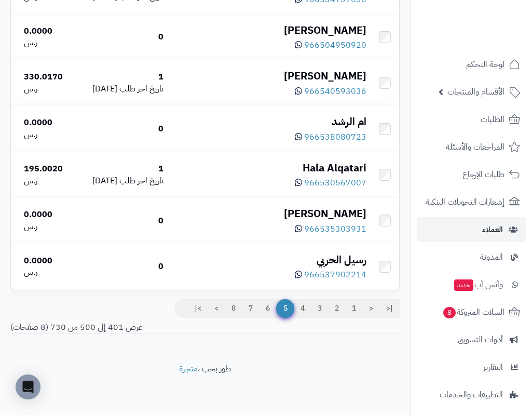 The image size is (532, 415). Describe the element at coordinates (51, 77) in the screenshot. I see `div: 330.0170` at that location.